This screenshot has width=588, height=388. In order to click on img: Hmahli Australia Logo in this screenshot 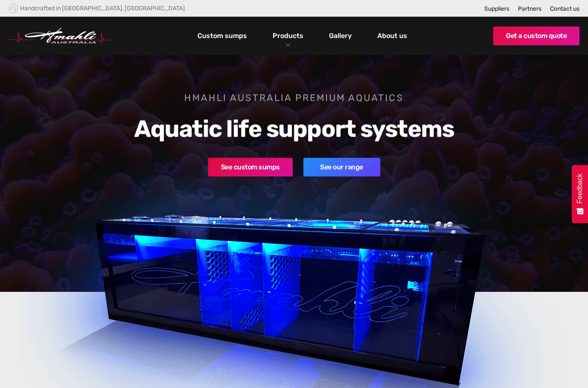, I will do `click(60, 36)`.